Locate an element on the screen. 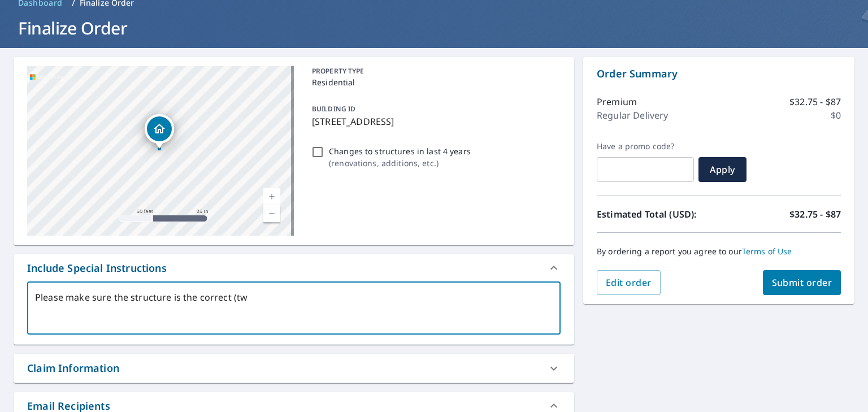 Image resolution: width=868 pixels, height=412 pixels. p: PROPERTY TYPE is located at coordinates (434, 71).